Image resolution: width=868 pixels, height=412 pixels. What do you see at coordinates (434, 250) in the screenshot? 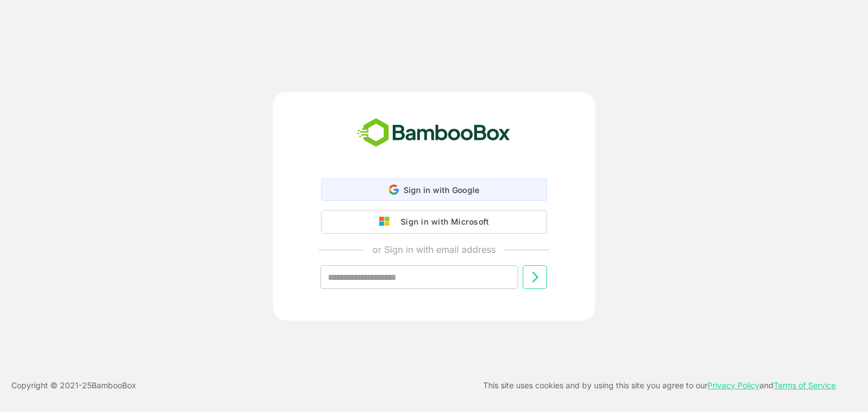
I see `p: or Sign in with email address` at bounding box center [434, 250].